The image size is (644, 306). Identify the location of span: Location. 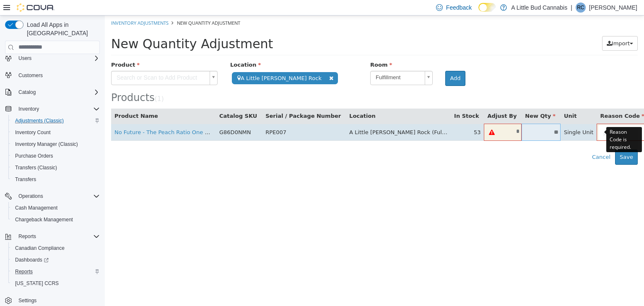
(140, 49).